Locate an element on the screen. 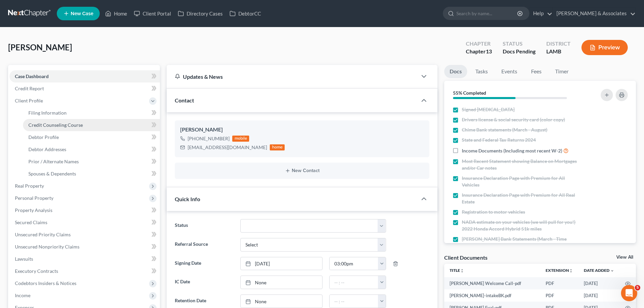 The width and height of the screenshot is (644, 308). span: Credit Counseling Course is located at coordinates (55, 124).